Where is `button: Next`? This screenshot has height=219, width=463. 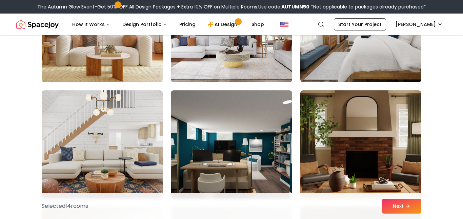
button: Next is located at coordinates (401, 206).